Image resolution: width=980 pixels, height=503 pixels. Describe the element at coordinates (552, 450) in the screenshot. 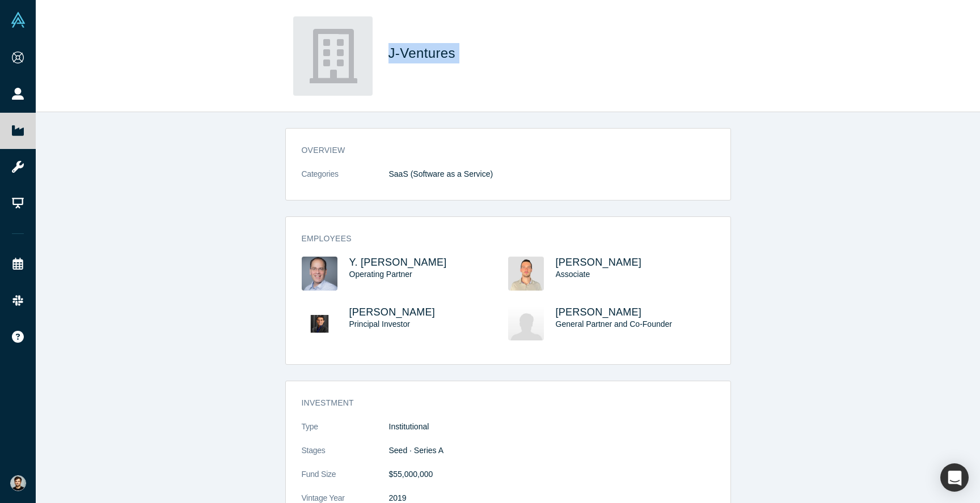

I see `dd: Seed · Series A` at that location.